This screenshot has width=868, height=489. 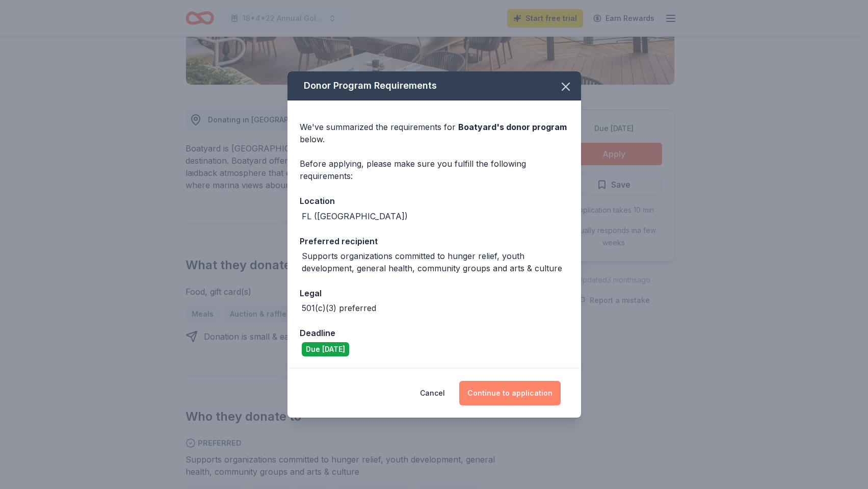 I want to click on button: Cancel, so click(x=433, y=393).